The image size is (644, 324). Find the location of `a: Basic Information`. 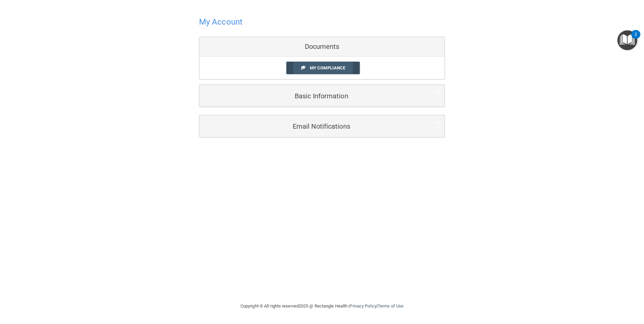

a: Basic Information is located at coordinates (322, 96).